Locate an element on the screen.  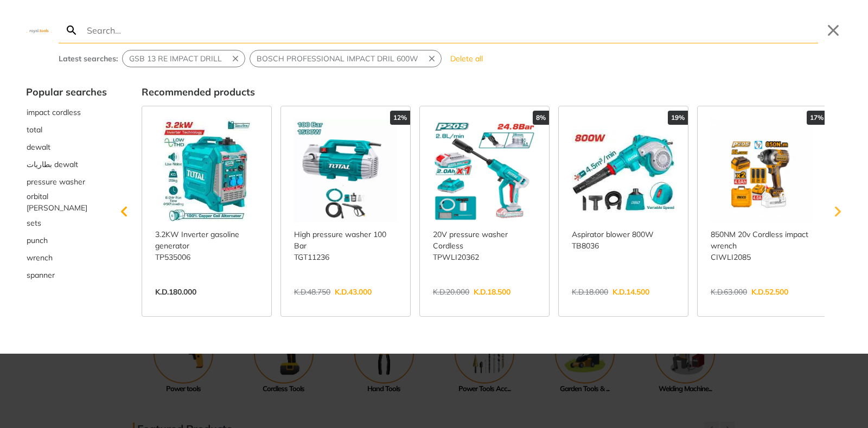
svg: Scroll right is located at coordinates (838, 211).